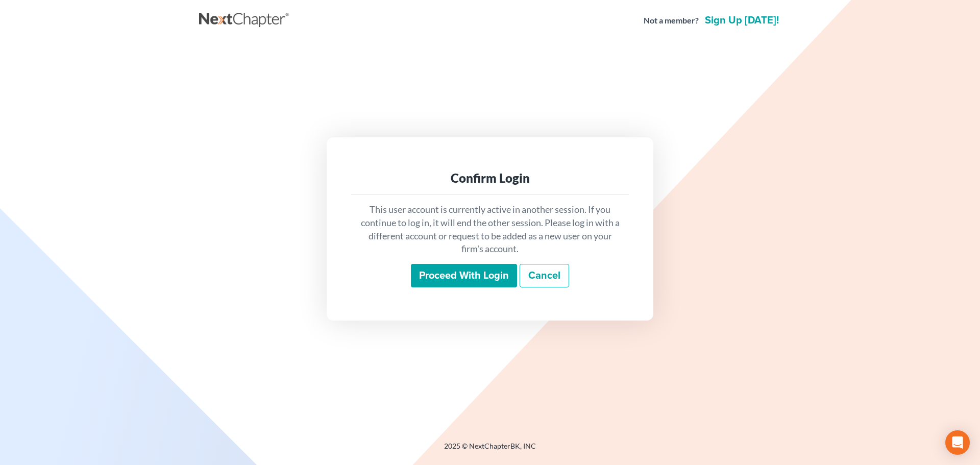  I want to click on div: Confirm Login, so click(490, 178).